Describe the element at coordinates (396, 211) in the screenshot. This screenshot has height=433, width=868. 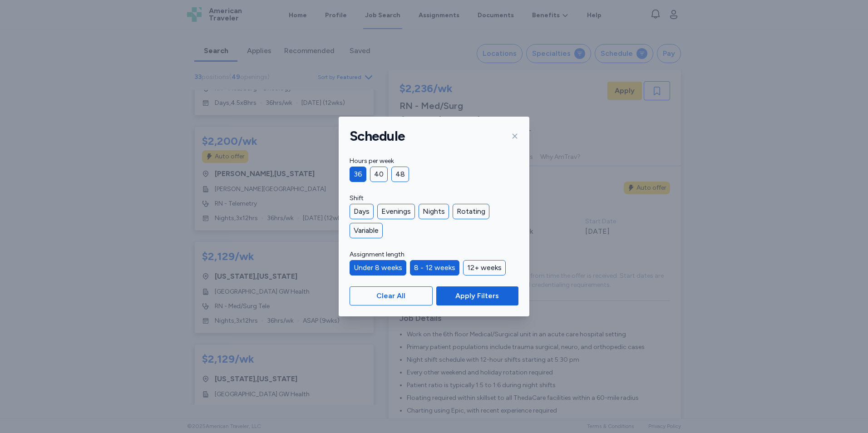
I see `div: Evenings` at that location.